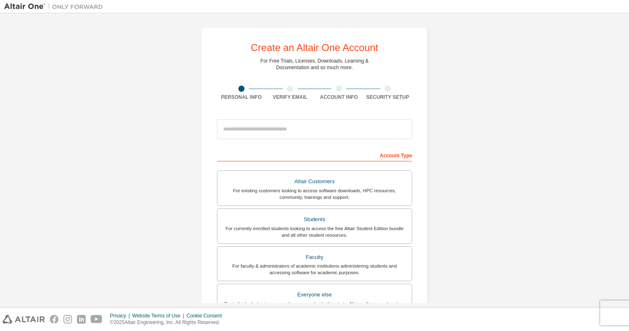 The height and width of the screenshot is (331, 629). Describe the element at coordinates (68, 319) in the screenshot. I see `img: instagram.svg` at that location.